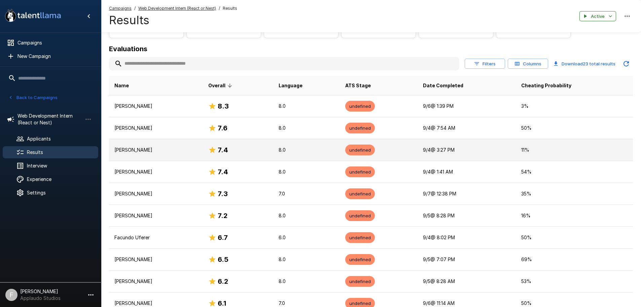  I want to click on p: 54 %, so click(574, 172).